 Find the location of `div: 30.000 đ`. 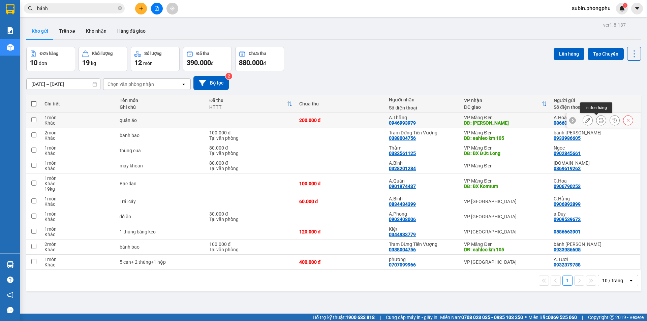

div: 30.000 đ is located at coordinates (251, 214).